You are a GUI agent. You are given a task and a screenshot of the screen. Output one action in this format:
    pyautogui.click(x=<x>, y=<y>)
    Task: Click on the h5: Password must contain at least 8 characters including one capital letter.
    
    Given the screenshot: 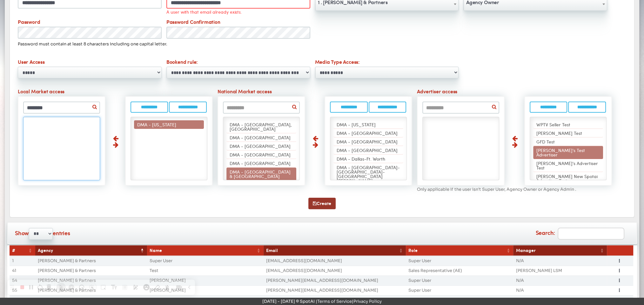 What is the action you would take?
    pyautogui.click(x=322, y=44)
    